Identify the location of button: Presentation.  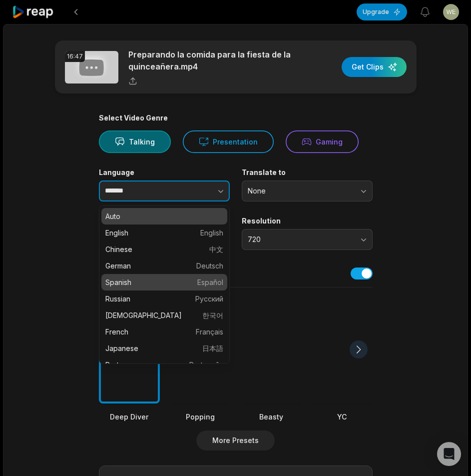
(229, 142).